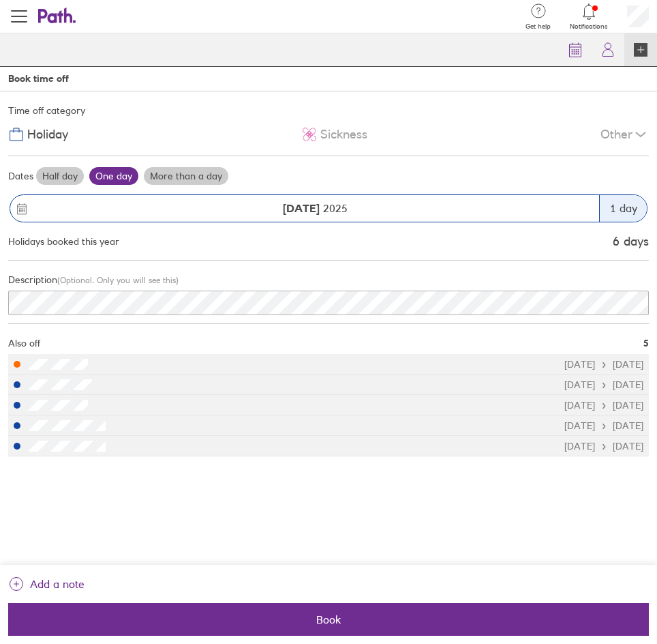 This screenshot has height=644, width=657. I want to click on span: Dates, so click(20, 176).